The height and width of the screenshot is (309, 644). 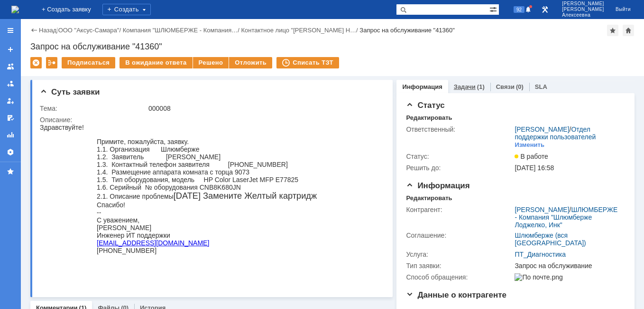 I want to click on span: Данные о контрагенте, so click(x=456, y=295).